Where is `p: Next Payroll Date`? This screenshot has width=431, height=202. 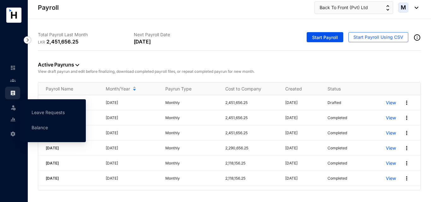
p: Next Payroll Date is located at coordinates (182, 35).